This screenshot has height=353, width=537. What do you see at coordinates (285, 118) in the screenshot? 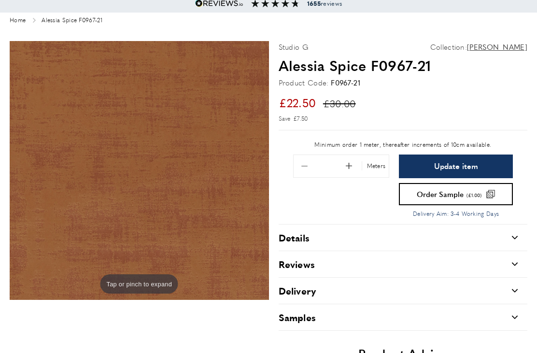
I see `span: Save` at bounding box center [285, 118].